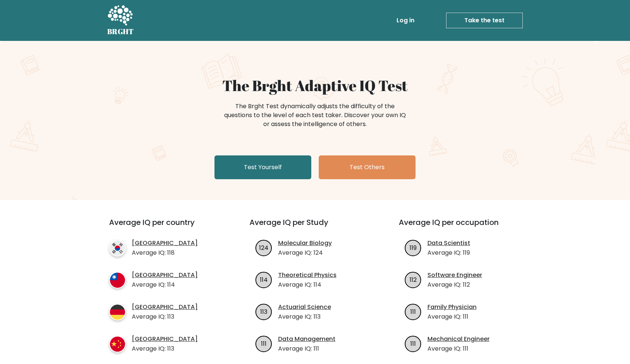  I want to click on a: Mechanical Engineer, so click(458, 340).